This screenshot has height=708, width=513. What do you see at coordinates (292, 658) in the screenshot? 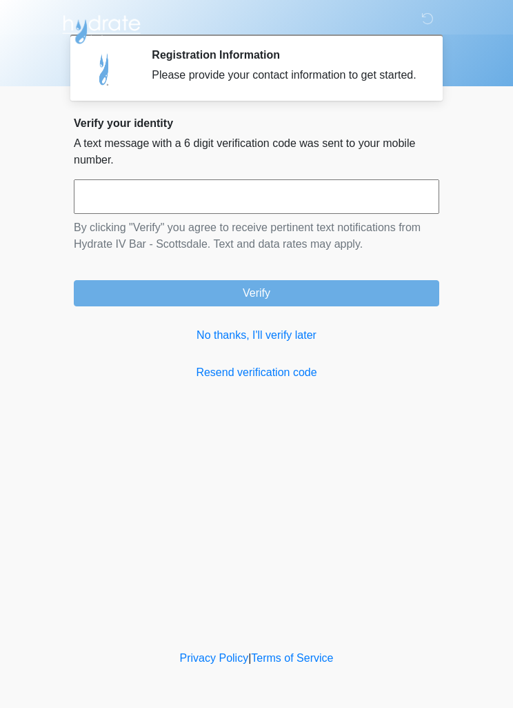
I see `a: Terms of Service` at bounding box center [292, 658].